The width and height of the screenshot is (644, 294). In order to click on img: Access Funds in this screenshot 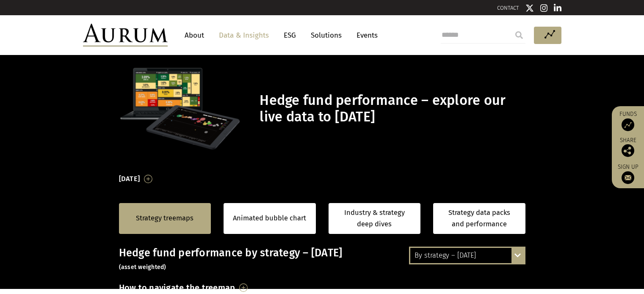, I will do `click(628, 125)`.